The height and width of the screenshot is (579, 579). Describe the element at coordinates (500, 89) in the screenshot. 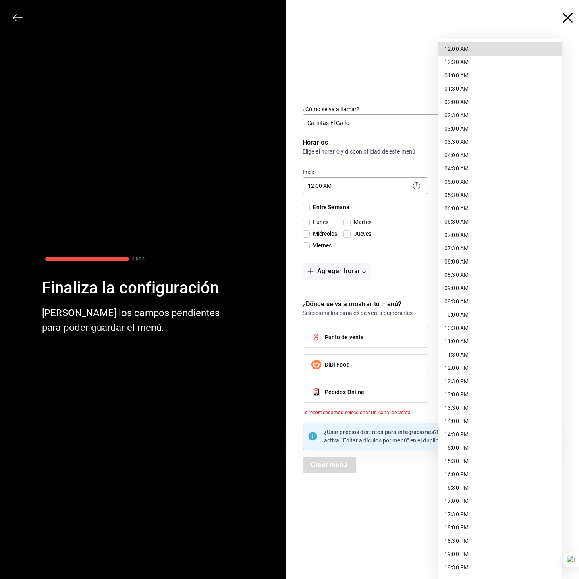

I see `li: 01:30 AM` at that location.